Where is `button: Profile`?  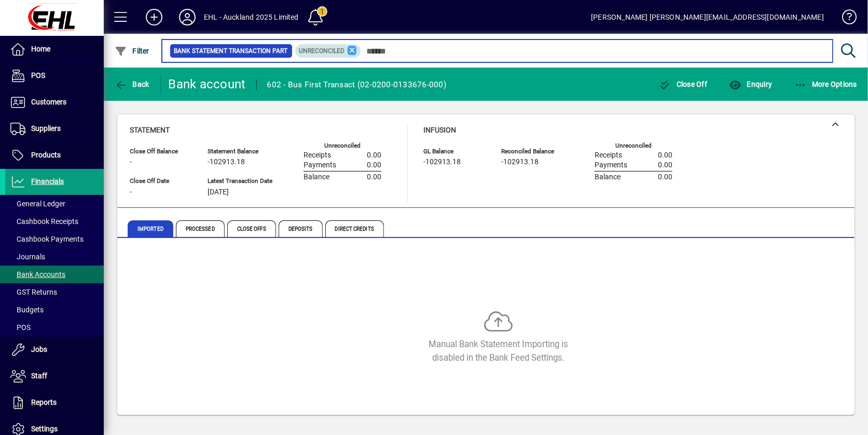 button: Profile is located at coordinates (187, 17).